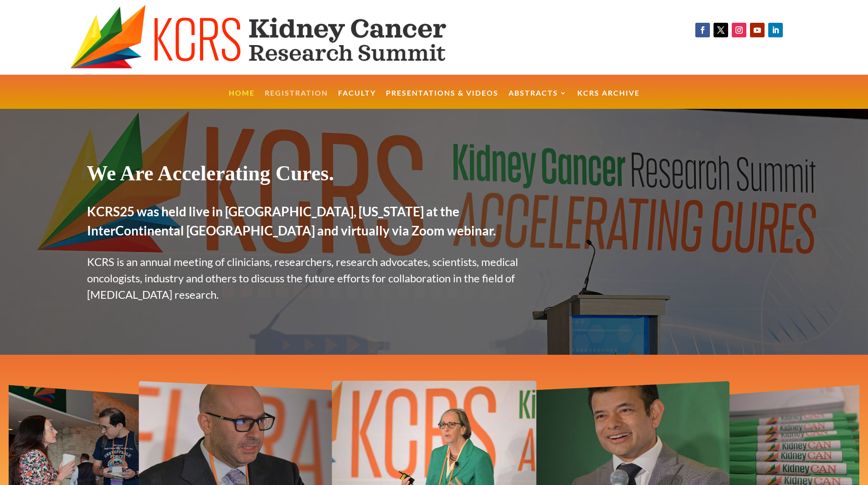 The height and width of the screenshot is (485, 868). Describe the element at coordinates (757, 30) in the screenshot. I see `a: Follow on Youtube` at that location.